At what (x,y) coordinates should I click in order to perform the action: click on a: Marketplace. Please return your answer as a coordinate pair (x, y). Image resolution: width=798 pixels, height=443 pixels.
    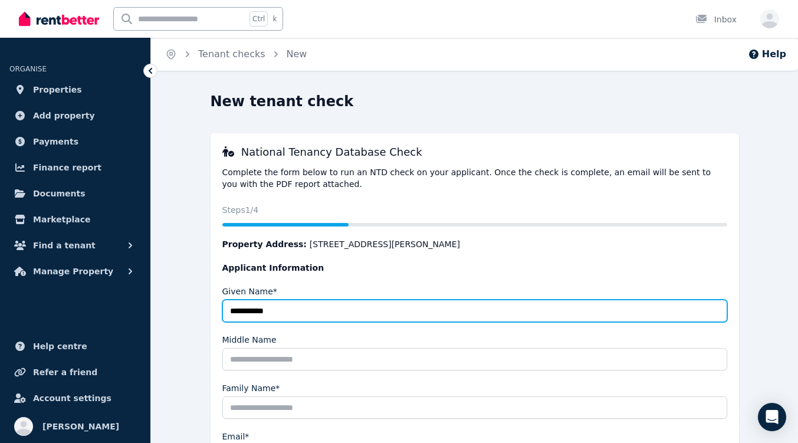
    Looking at the image, I should click on (75, 219).